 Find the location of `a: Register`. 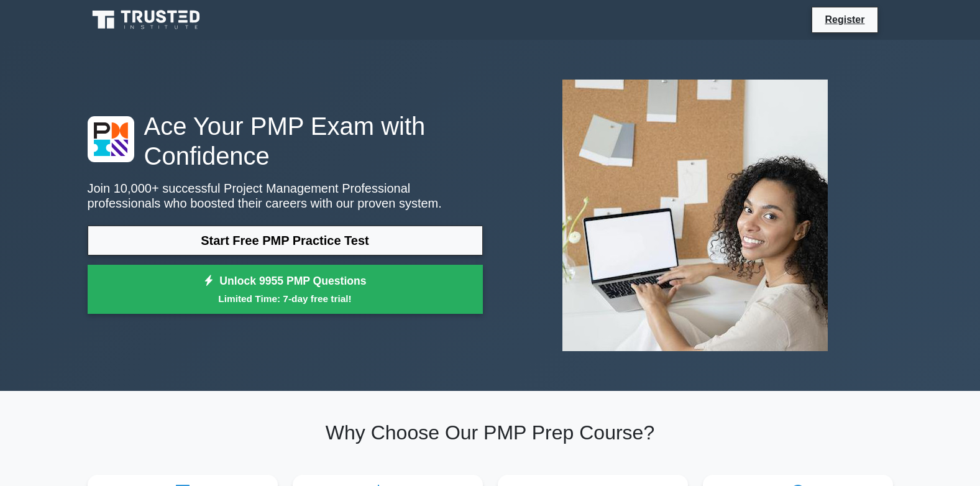

a: Register is located at coordinates (844, 19).